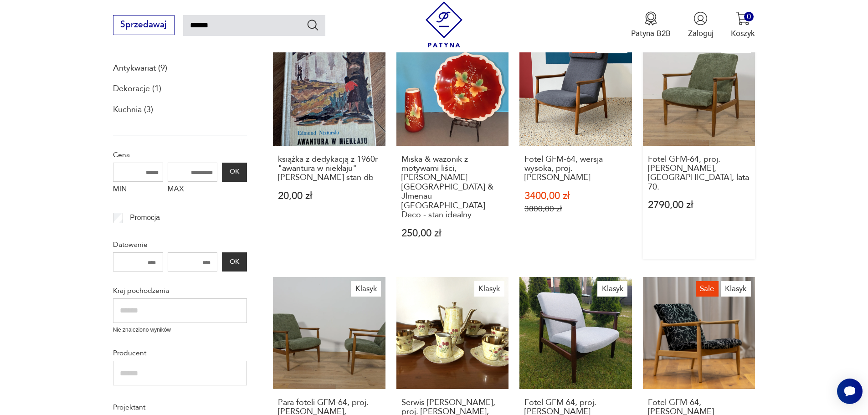 The height and width of the screenshot is (415, 868). Describe the element at coordinates (180, 353) in the screenshot. I see `p: Producent` at that location.